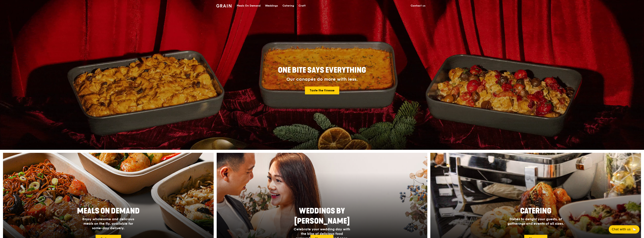  Describe the element at coordinates (621, 229) in the screenshot. I see `span: Chat with us` at that location.